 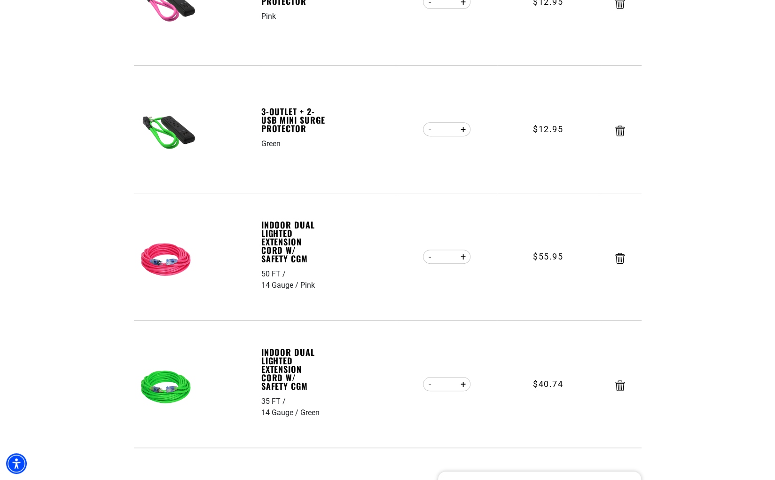 I want to click on div: 35 FT, so click(x=274, y=401).